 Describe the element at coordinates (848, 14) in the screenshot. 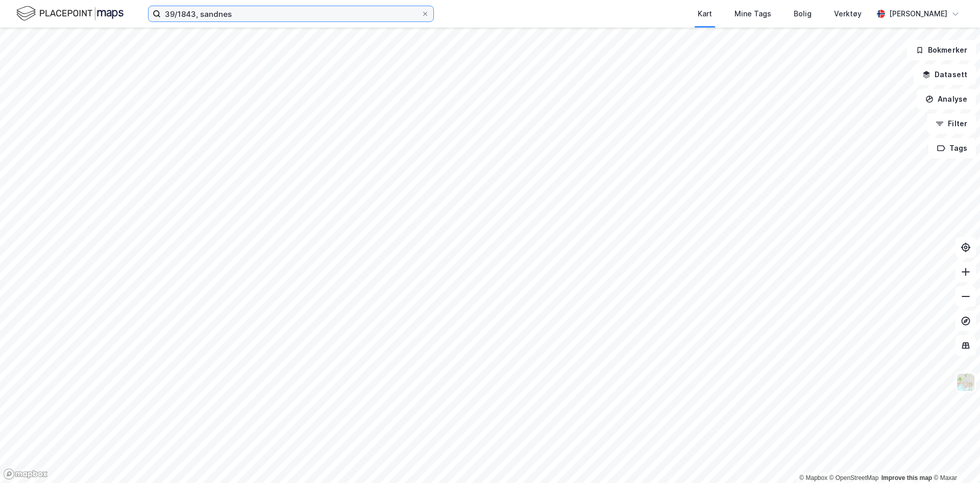

I see `div: Verktøy` at that location.